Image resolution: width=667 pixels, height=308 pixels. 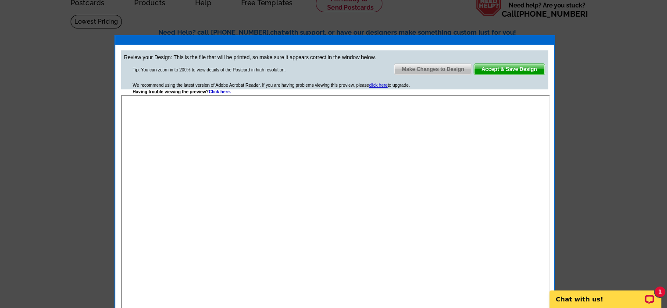 What do you see at coordinates (106, 19) in the screenshot?
I see `button: Open LiveChat chat widget` at bounding box center [106, 19].